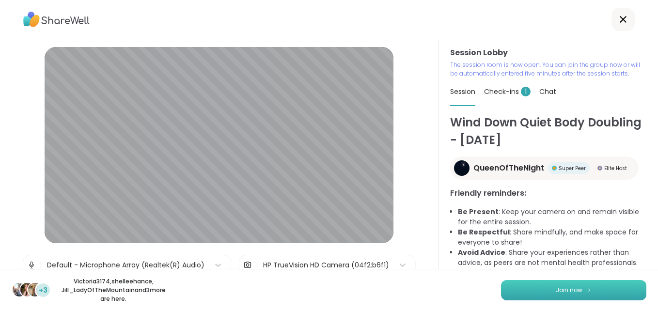 The width and height of the screenshot is (658, 311). Describe the element at coordinates (548, 53) in the screenshot. I see `h3: Session Lobby` at that location.